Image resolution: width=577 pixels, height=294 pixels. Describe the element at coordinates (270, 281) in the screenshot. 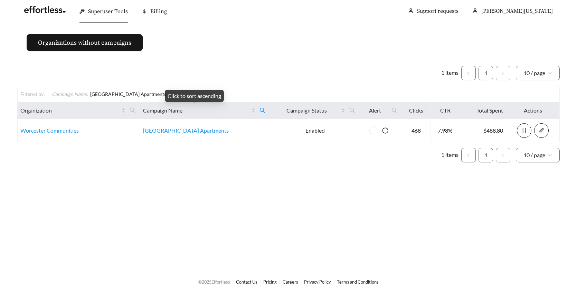

I see `a: Pricing` at that location.